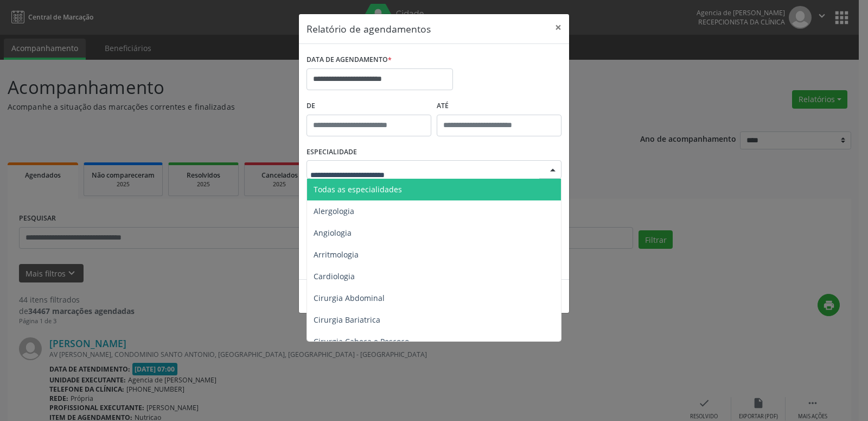 Image resolution: width=868 pixels, height=421 pixels. I want to click on span: Cirurgia Abdominal, so click(349, 298).